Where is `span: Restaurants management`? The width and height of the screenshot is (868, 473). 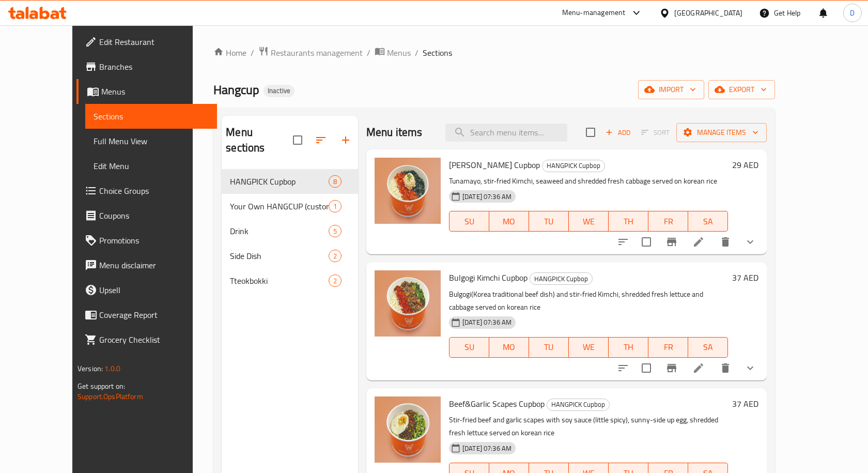 span: Restaurants management is located at coordinates (317, 53).